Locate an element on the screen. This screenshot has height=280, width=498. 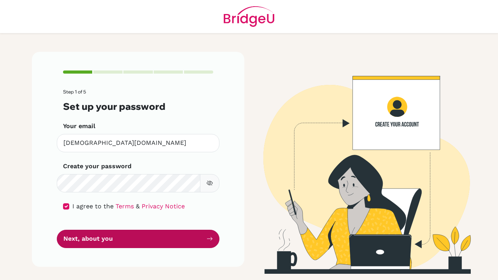
span: I agree to the is located at coordinates (93, 206).